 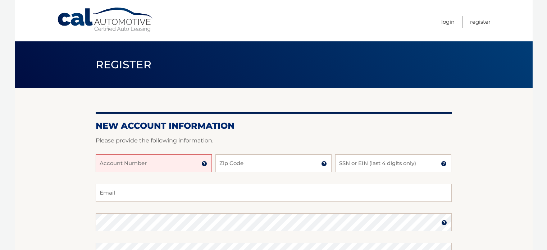 What do you see at coordinates (274, 141) in the screenshot?
I see `p: Please provide the following information.` at bounding box center [274, 141].